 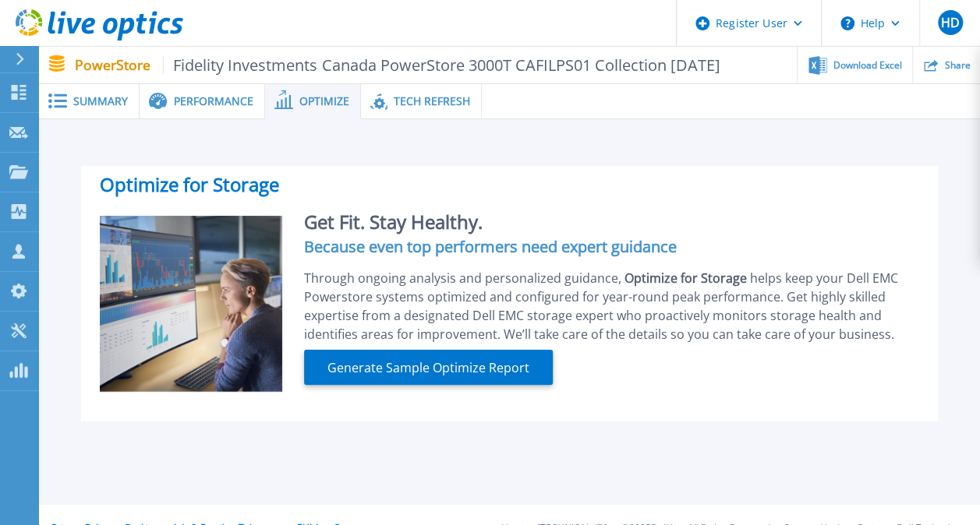 I want to click on span: Summary, so click(x=101, y=101).